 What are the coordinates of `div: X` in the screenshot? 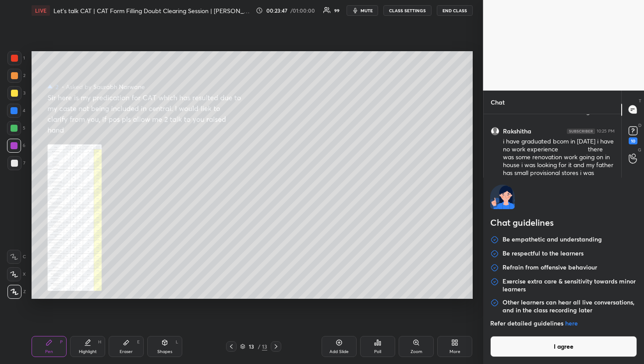 It's located at (16, 274).